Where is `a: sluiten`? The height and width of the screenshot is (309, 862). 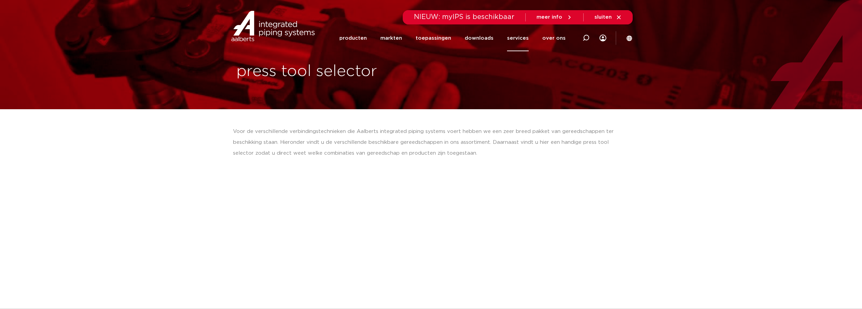
a: sluiten is located at coordinates (608, 17).